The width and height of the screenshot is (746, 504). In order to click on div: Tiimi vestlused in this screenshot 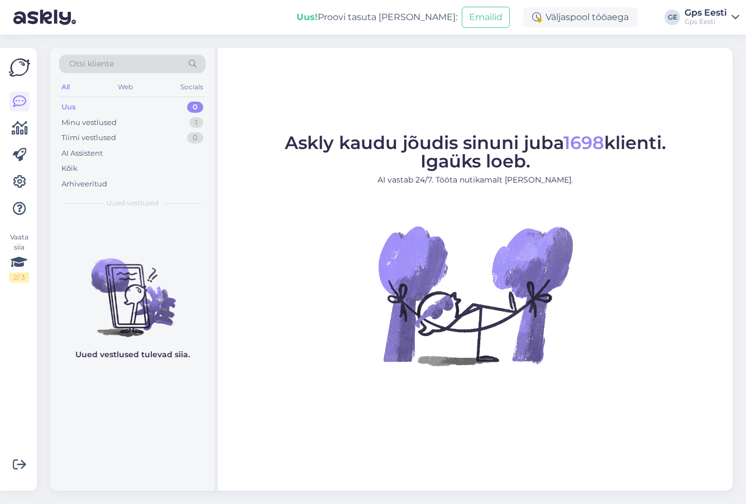, I will do `click(89, 138)`.